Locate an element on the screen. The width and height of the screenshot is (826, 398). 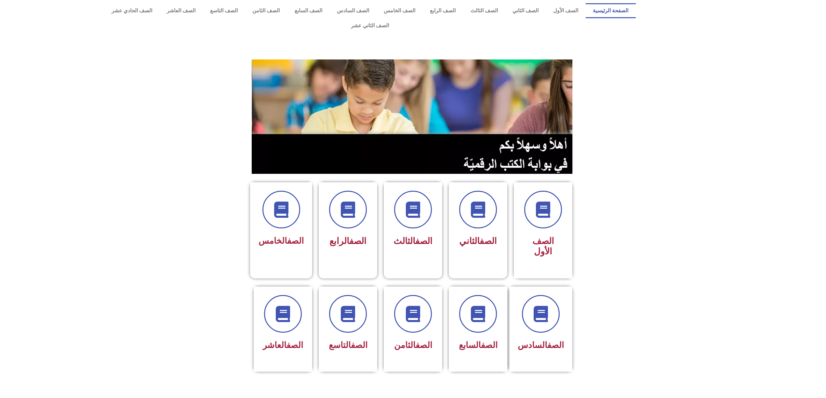
span: الثالث is located at coordinates (413, 241).